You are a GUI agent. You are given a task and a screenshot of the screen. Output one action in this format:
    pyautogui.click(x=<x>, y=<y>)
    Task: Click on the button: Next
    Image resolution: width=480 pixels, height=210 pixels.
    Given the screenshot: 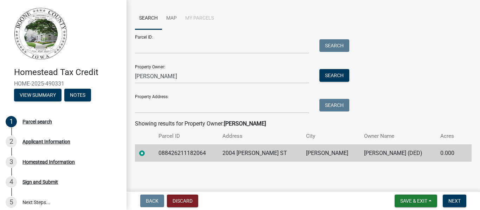 What is the action you would take?
    pyautogui.click(x=454, y=201)
    